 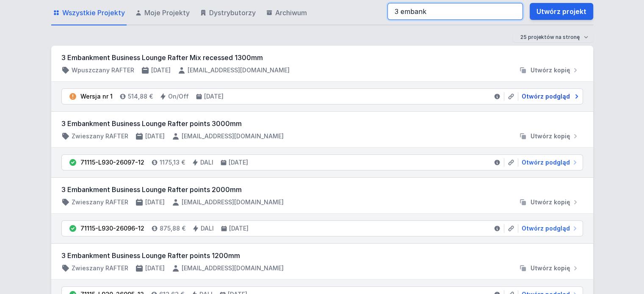 I want to click on div: 71115-L930-26096-12, so click(x=112, y=228).